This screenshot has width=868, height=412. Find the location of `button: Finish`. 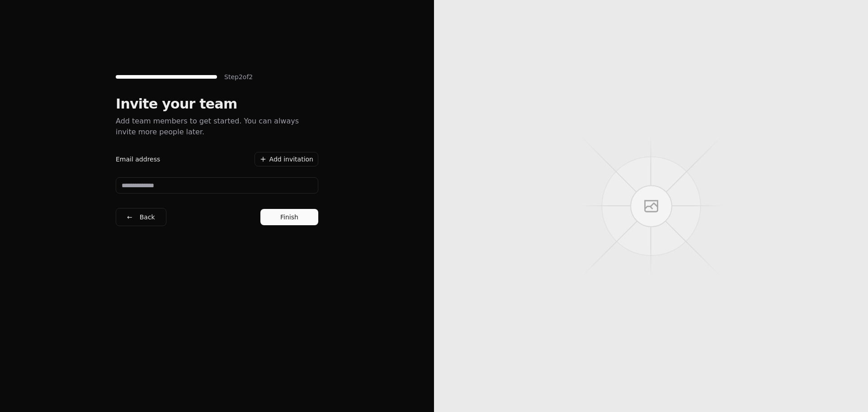

button: Finish is located at coordinates (289, 217).